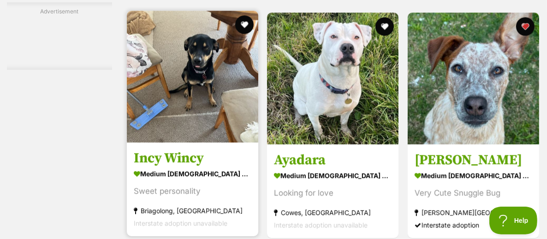 The width and height of the screenshot is (547, 239). I want to click on div: Sweet personality, so click(192, 191).